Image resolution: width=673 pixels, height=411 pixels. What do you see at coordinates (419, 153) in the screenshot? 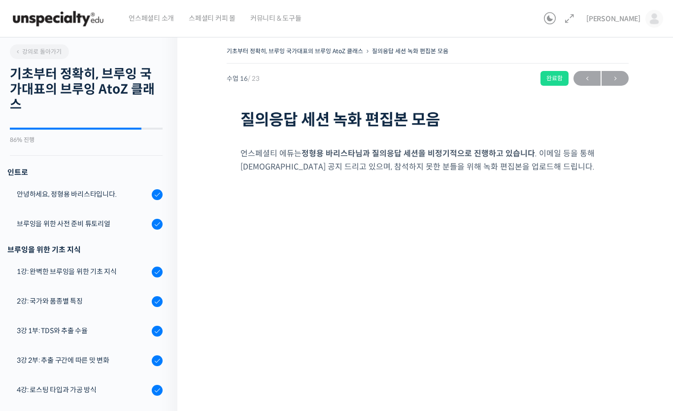
I see `strong: 정형용 바리스타님과 질의응답 세션을 비정기적으로 진행하고 있습니다` at bounding box center [419, 153].